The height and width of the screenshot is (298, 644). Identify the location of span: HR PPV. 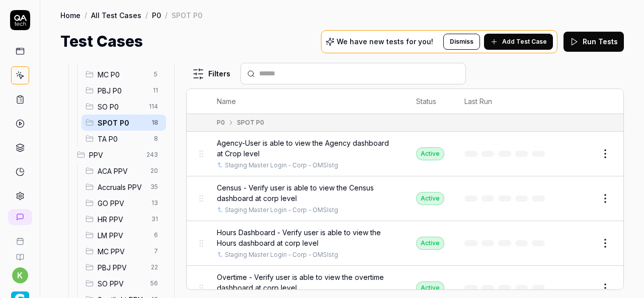
(121, 219).